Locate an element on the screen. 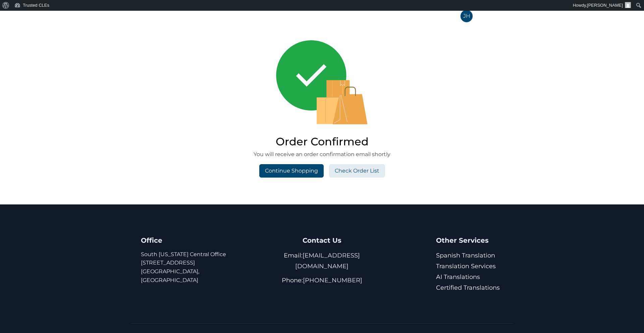  a: Check Order List is located at coordinates (357, 171).